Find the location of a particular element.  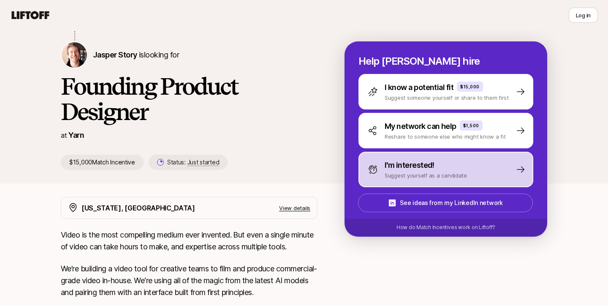

p: Reshare to someone else who might know a fit is located at coordinates (445, 136).